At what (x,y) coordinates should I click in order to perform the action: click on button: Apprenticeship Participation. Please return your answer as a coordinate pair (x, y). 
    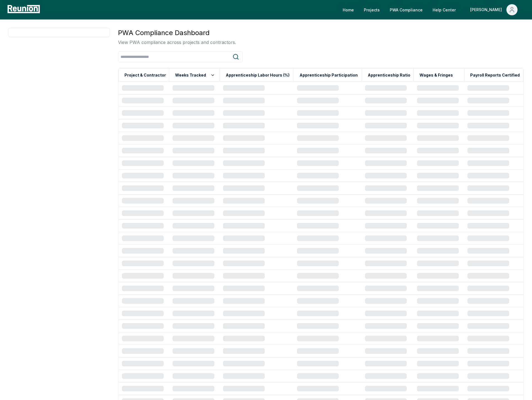
    Looking at the image, I should click on (329, 75).